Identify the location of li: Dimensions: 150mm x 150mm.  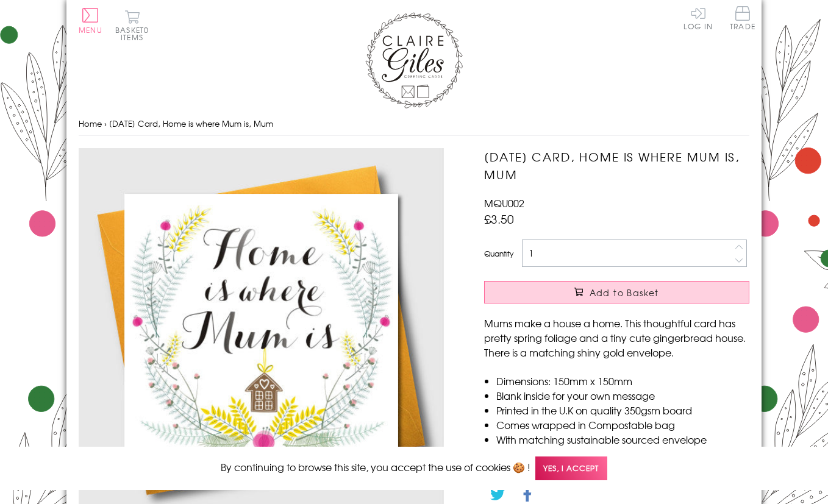
(623, 381).